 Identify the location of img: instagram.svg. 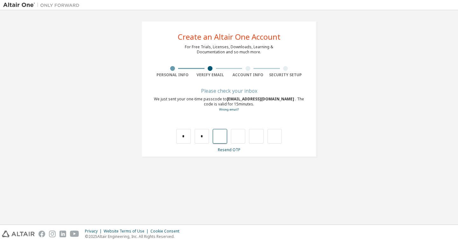
(52, 234).